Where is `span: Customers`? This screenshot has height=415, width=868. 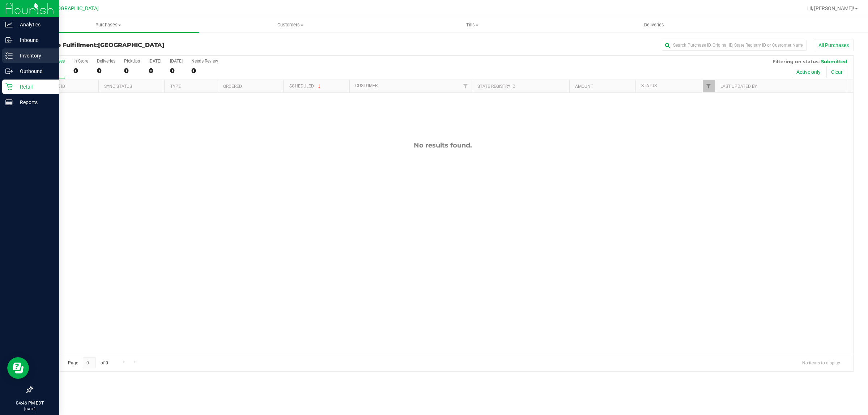 span: Customers is located at coordinates (290, 25).